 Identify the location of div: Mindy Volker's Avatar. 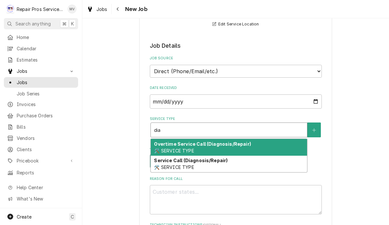
(72, 9).